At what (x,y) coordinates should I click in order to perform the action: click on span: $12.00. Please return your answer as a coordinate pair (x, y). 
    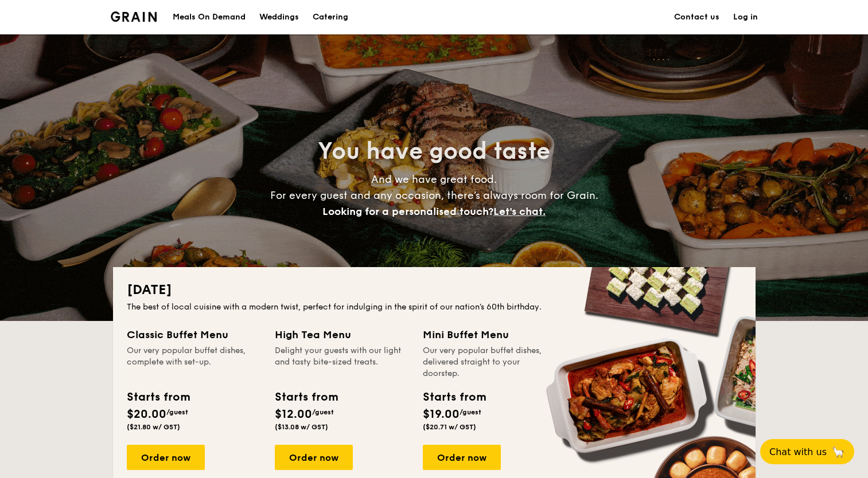
    Looking at the image, I should click on (293, 414).